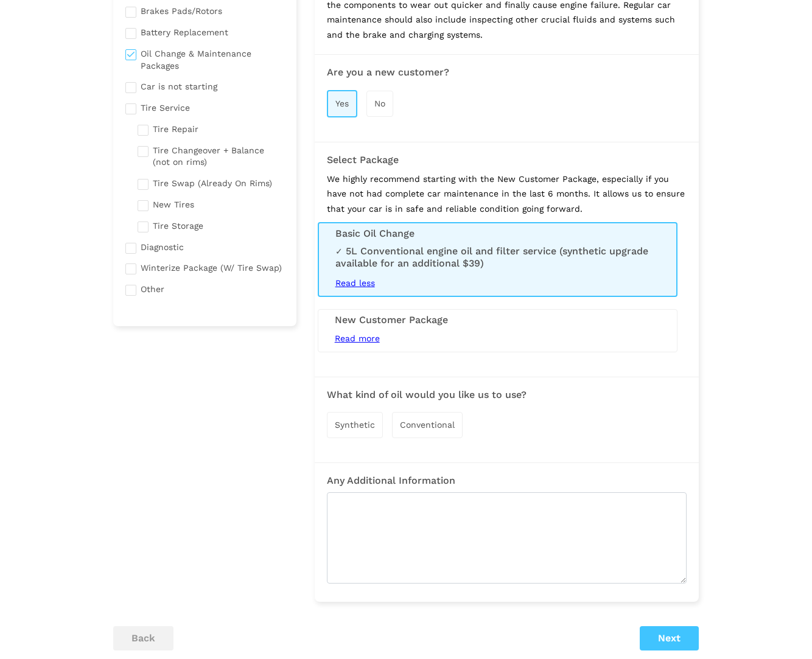 The width and height of the screenshot is (812, 659). What do you see at coordinates (342, 103) in the screenshot?
I see `span: Yes` at bounding box center [342, 103].